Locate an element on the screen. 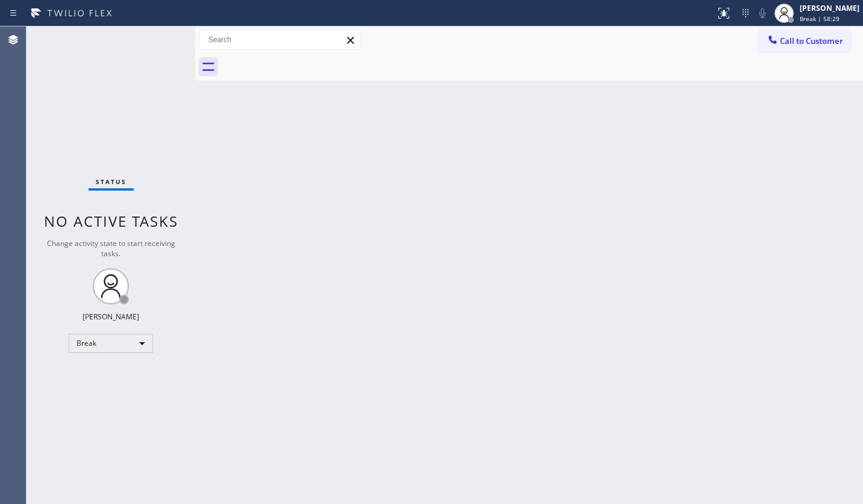 This screenshot has height=504, width=863. button: Call to Customer is located at coordinates (805, 41).